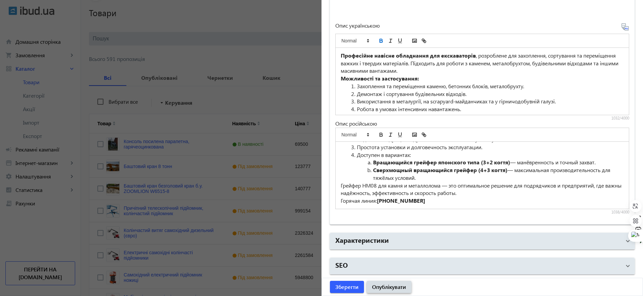  I want to click on li: — максимальная производительность для тяжёлых условий., so click(486, 174).